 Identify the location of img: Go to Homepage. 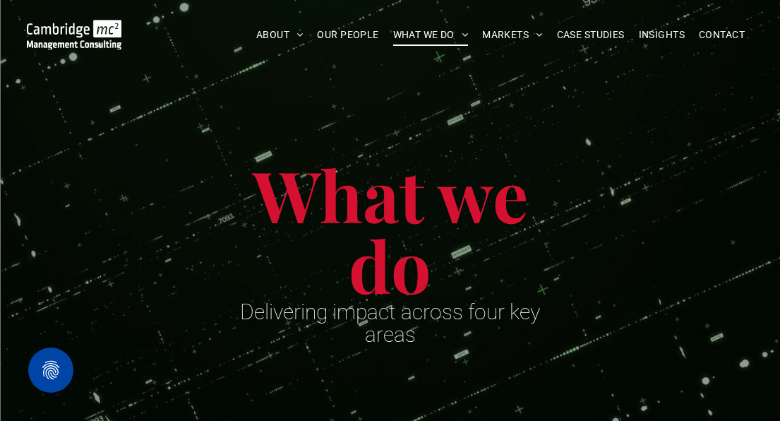
(74, 35).